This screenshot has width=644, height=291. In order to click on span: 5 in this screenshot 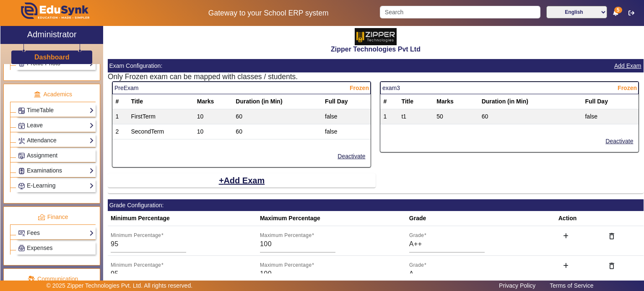, I will do `click(618, 10)`.